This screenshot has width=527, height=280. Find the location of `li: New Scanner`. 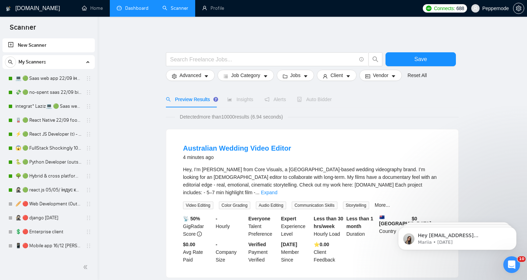

li: New Scanner is located at coordinates (48, 45).